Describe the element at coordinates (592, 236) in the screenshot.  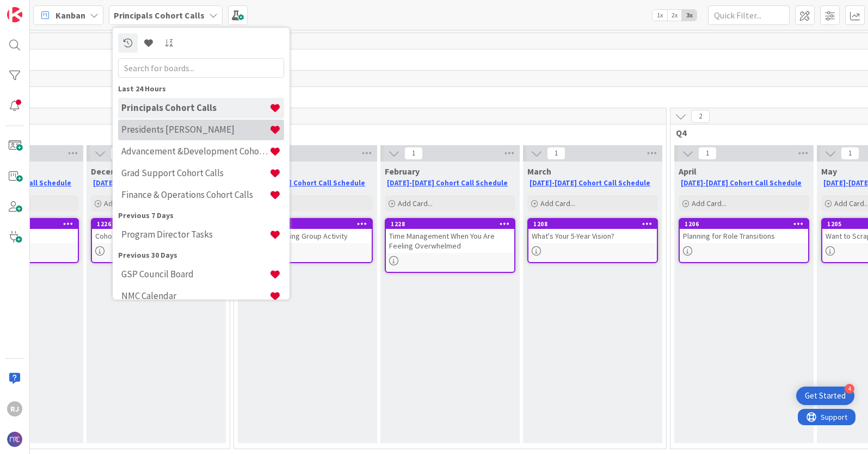
I see `div: What's Your 5-Year Vision?` at that location.